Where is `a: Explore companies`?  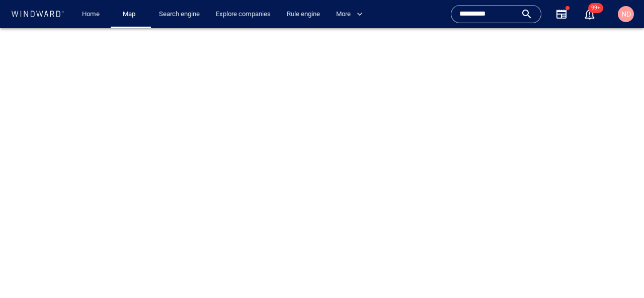 a: Explore companies is located at coordinates (243, 14).